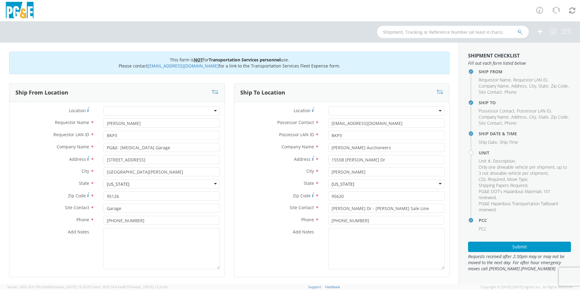 This screenshot has height=290, width=580. Describe the element at coordinates (488, 142) in the screenshot. I see `span: Ship Date` at that location.